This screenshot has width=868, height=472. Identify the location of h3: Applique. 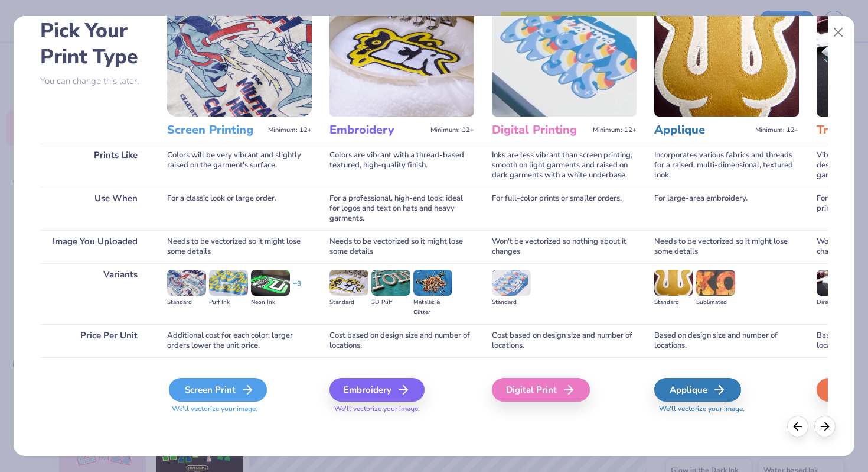
(702, 130).